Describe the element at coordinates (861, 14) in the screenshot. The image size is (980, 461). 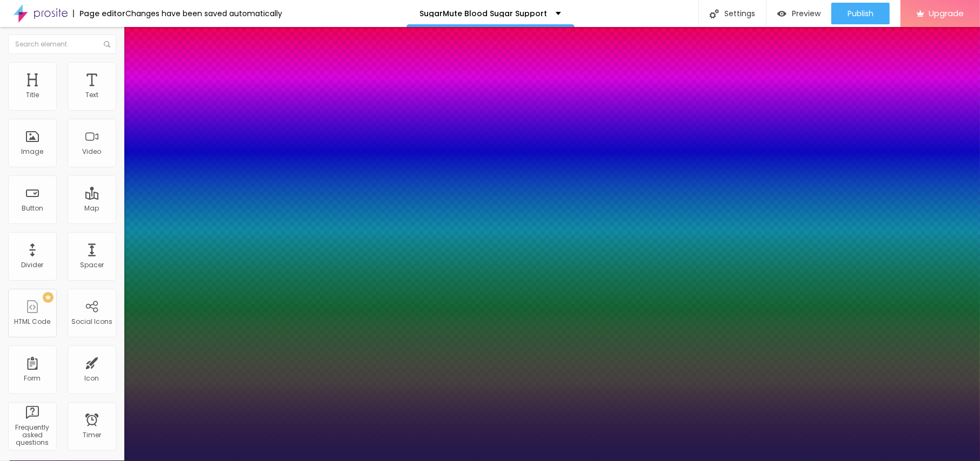
I see `span: Publish` at that location.